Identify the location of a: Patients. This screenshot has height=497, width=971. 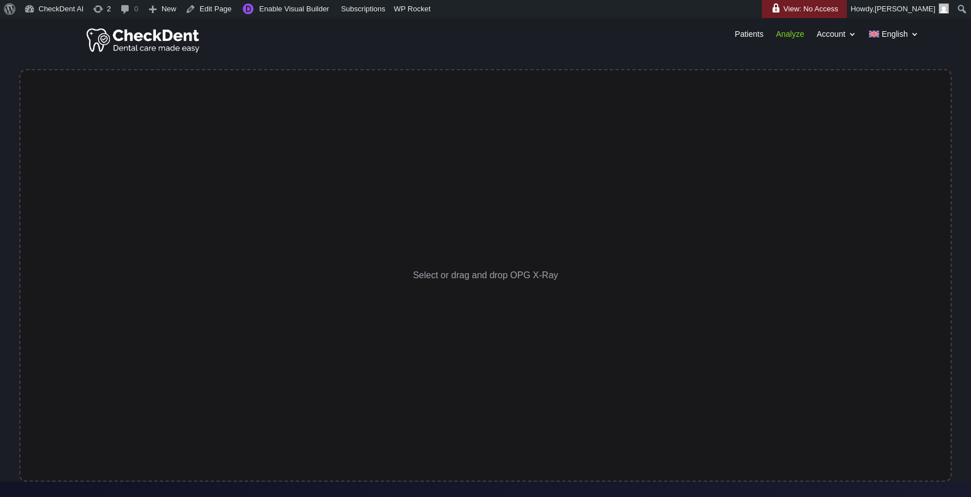
(749, 36).